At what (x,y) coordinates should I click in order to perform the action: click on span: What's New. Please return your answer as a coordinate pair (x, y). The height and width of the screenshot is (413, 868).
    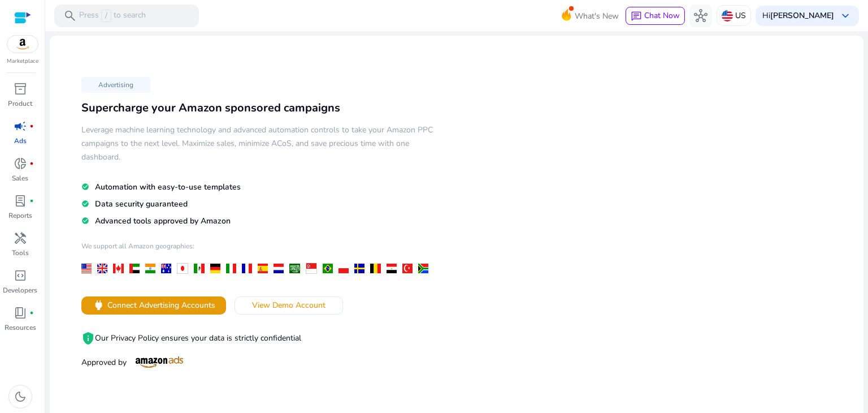
    Looking at the image, I should click on (597, 16).